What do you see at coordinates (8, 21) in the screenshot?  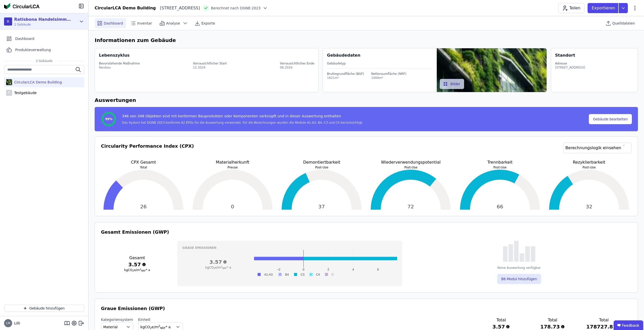 I see `div: R` at bounding box center [8, 21].